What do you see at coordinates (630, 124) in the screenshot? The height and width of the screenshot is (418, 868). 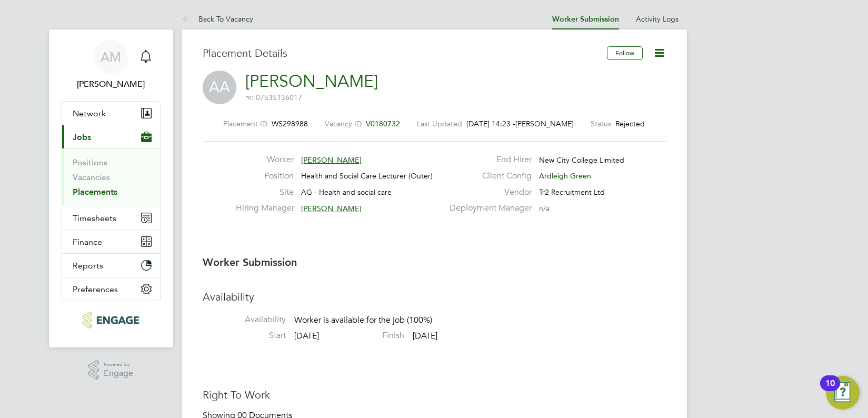 I see `span: Rejected` at bounding box center [630, 124].